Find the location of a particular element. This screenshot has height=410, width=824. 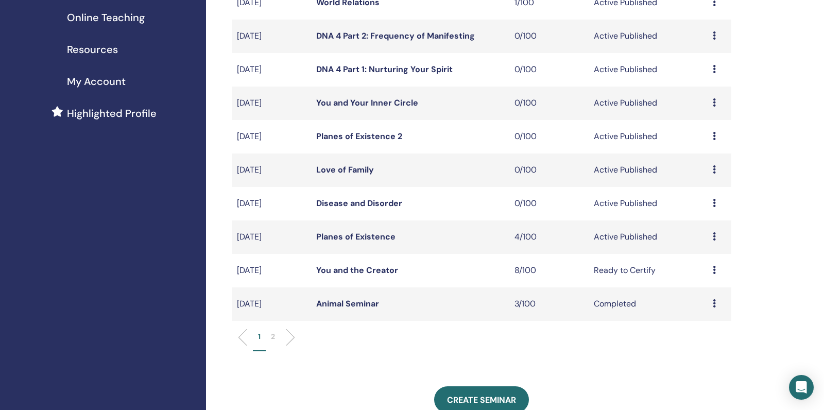

a: You and Your Inner Circle is located at coordinates (367, 102).